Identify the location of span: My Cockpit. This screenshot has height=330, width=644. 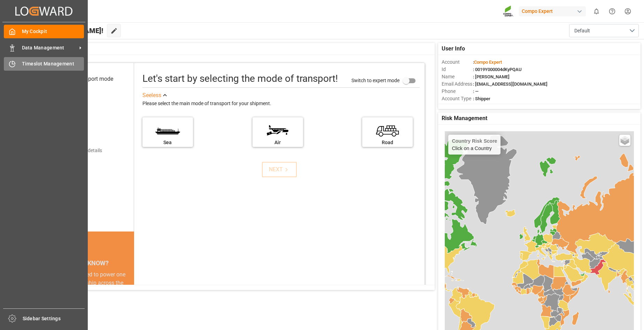
(53, 31).